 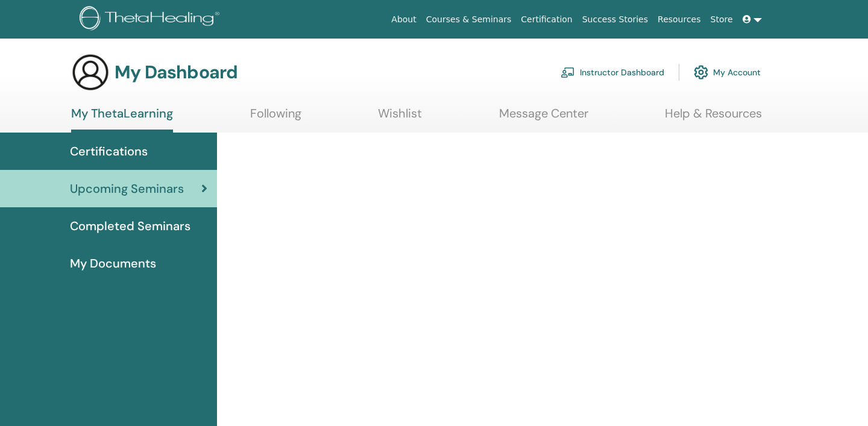 I want to click on img: chalkboard-teacher.svg, so click(x=567, y=72).